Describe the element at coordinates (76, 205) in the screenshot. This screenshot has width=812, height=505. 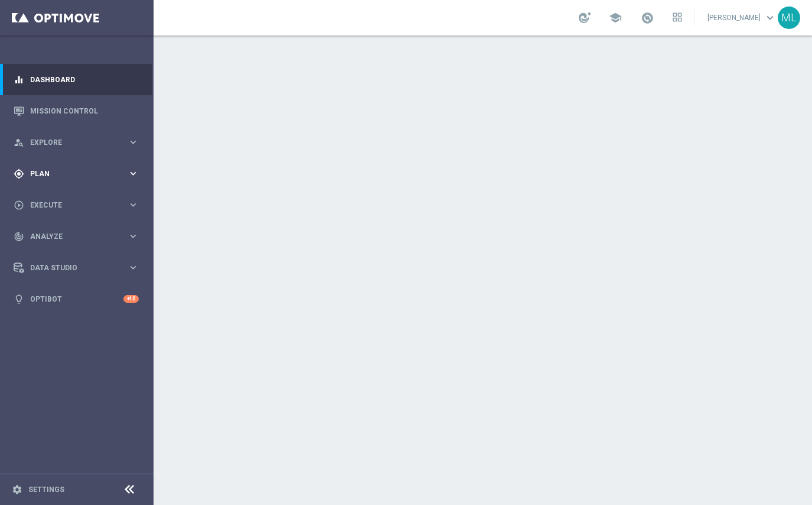
I see `button: play_circle_outline Execute keyboard_arrow_right` at that location.